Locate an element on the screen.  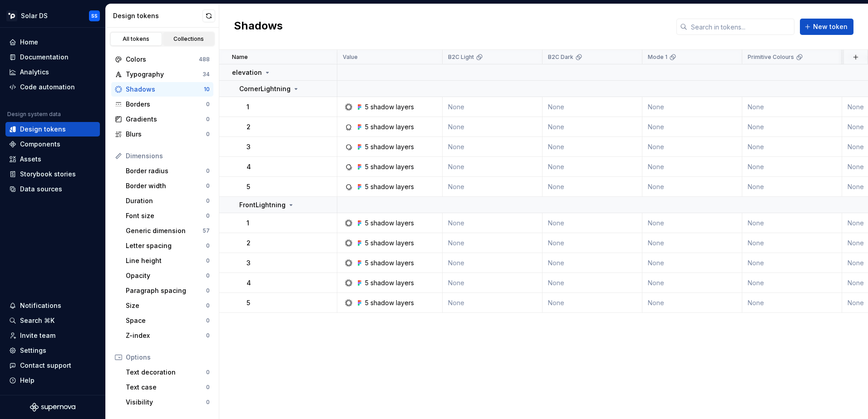
a: Blurs0 is located at coordinates (162, 134).